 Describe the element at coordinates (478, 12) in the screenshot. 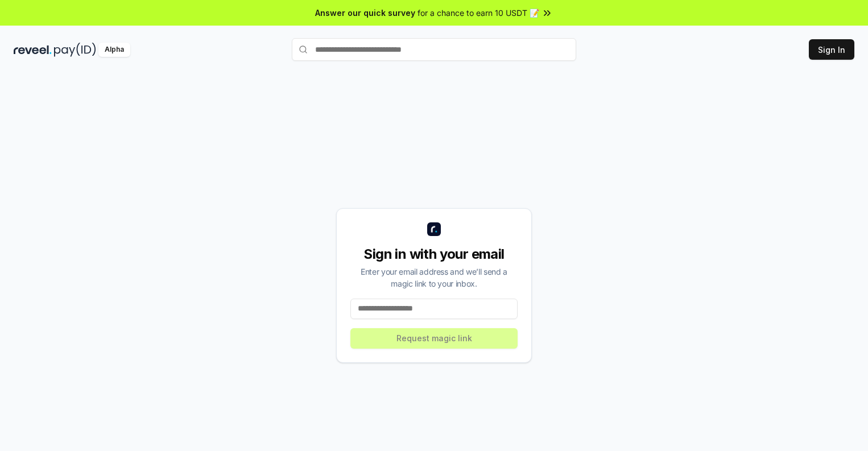

I see `span: for a chance to earn 10 USDT 📝` at that location.